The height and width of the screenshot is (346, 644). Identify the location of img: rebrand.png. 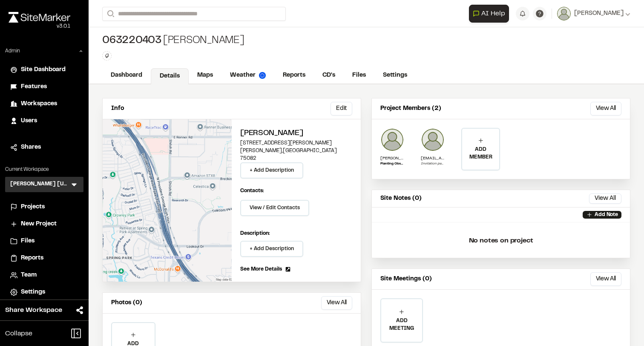
(39, 17).